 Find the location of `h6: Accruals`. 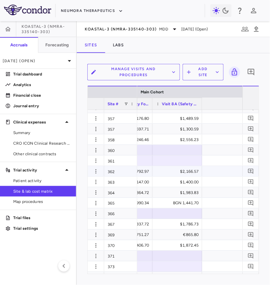

h6: Accruals is located at coordinates (19, 45).